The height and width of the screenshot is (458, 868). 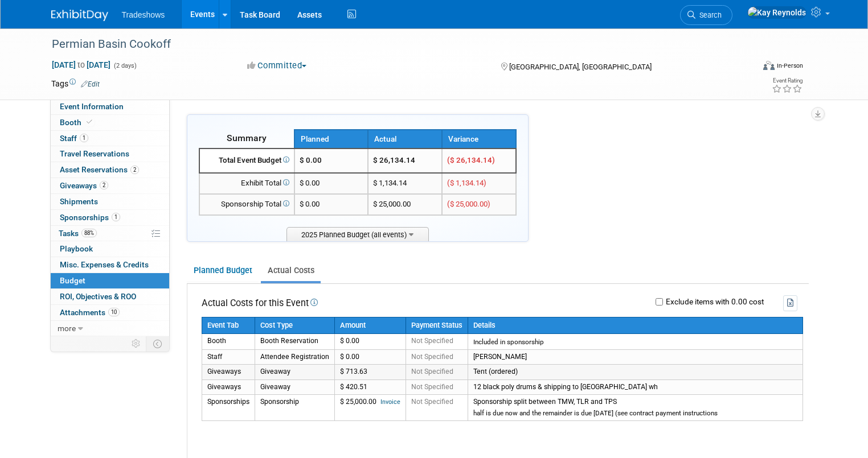 I want to click on th: Event Tab, so click(x=228, y=326).